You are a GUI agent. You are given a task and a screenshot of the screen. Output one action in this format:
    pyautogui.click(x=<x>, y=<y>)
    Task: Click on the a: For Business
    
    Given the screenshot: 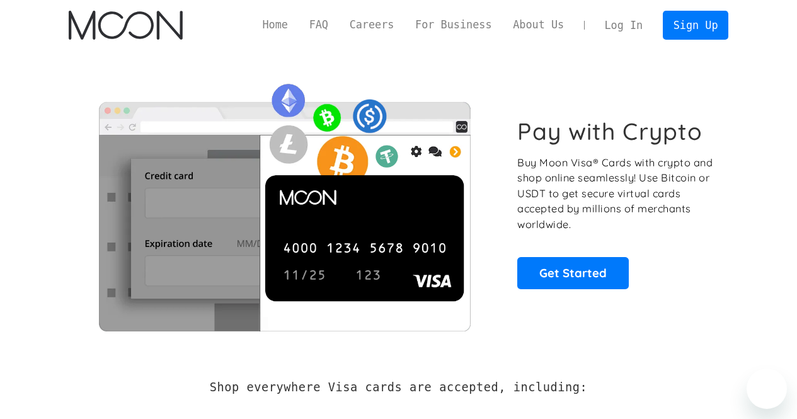 What is the action you would take?
    pyautogui.click(x=453, y=25)
    